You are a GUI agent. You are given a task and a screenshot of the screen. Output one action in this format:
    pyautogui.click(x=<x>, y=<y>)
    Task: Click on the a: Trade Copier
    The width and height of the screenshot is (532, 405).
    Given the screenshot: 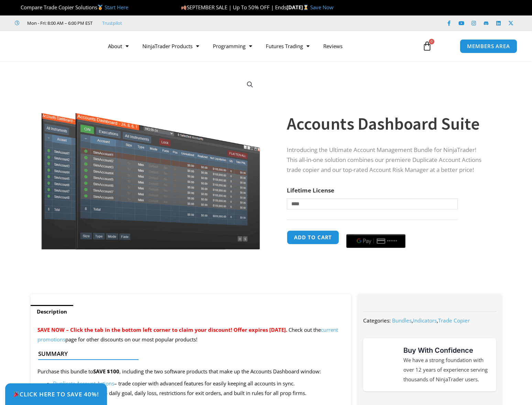 What is the action you would take?
    pyautogui.click(x=454, y=320)
    